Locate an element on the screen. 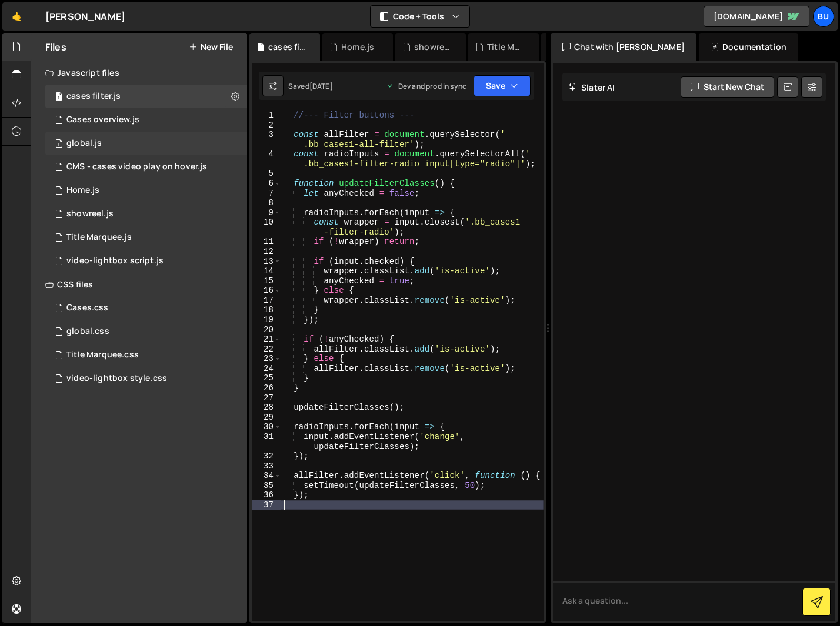 The image size is (840, 626). div: Javascript files is located at coordinates (139, 73).